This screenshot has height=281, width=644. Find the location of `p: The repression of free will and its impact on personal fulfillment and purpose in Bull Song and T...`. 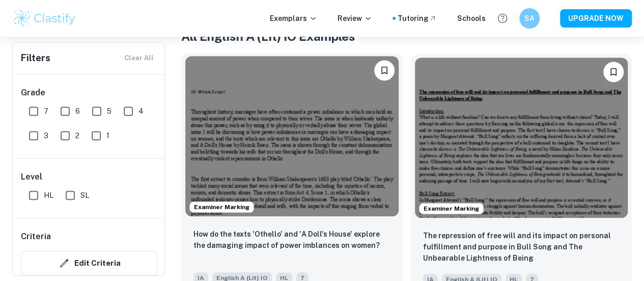

p: The repression of free will and its impact on personal fulfillment and purpose in Bull Song and T... is located at coordinates (521, 247).